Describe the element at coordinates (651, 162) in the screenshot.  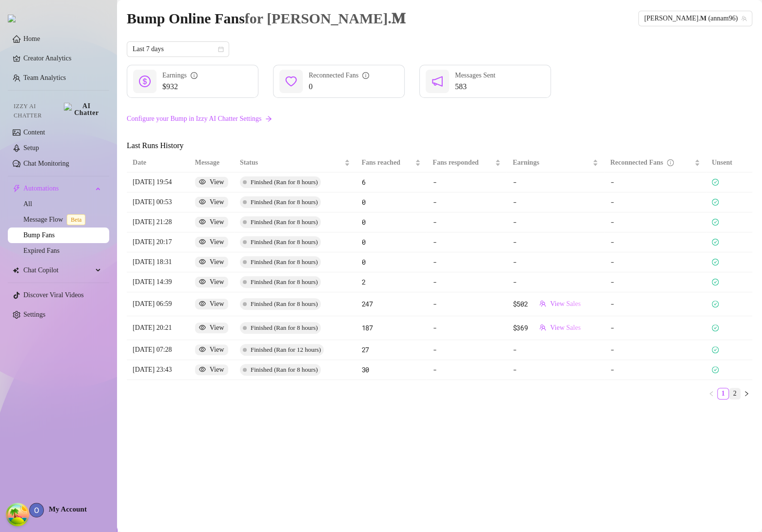
I see `div: Reconnected Fans` at that location.